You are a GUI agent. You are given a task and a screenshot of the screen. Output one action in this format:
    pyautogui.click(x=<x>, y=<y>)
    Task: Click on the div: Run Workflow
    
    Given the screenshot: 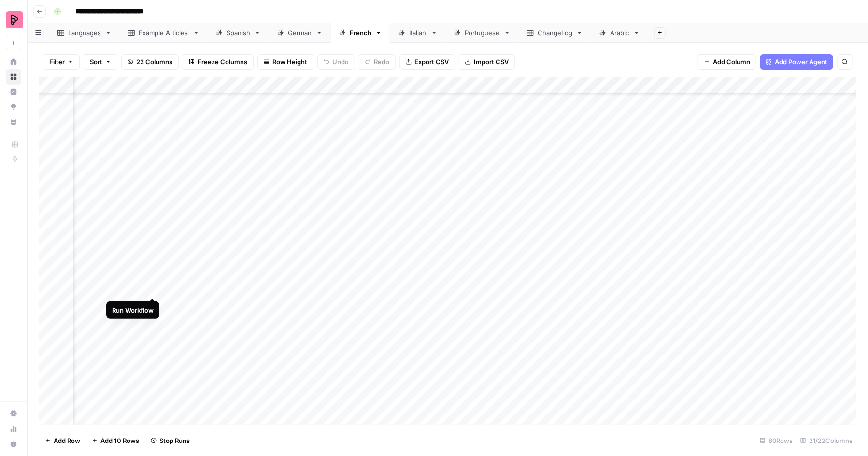 What is the action you would take?
    pyautogui.click(x=133, y=310)
    